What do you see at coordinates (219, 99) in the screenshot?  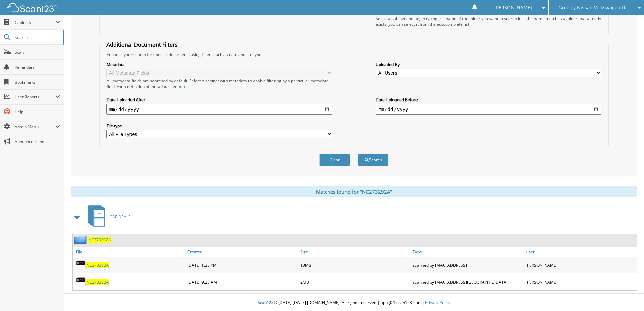 I see `label: Date Uploaded After` at bounding box center [219, 99].